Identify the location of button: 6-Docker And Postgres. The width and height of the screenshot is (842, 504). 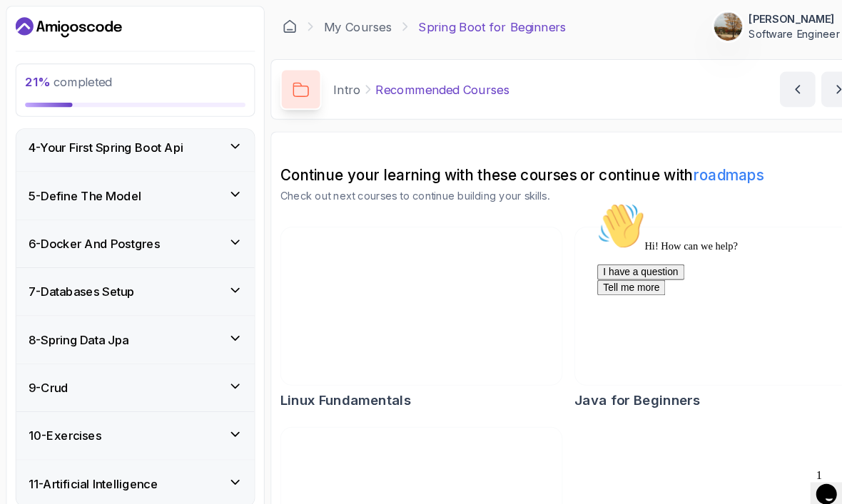
(131, 235).